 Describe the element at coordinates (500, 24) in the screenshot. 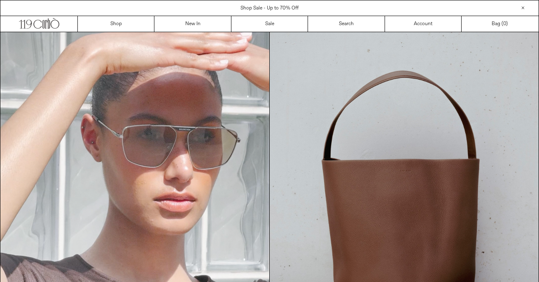

I see `a: Bag ()` at that location.